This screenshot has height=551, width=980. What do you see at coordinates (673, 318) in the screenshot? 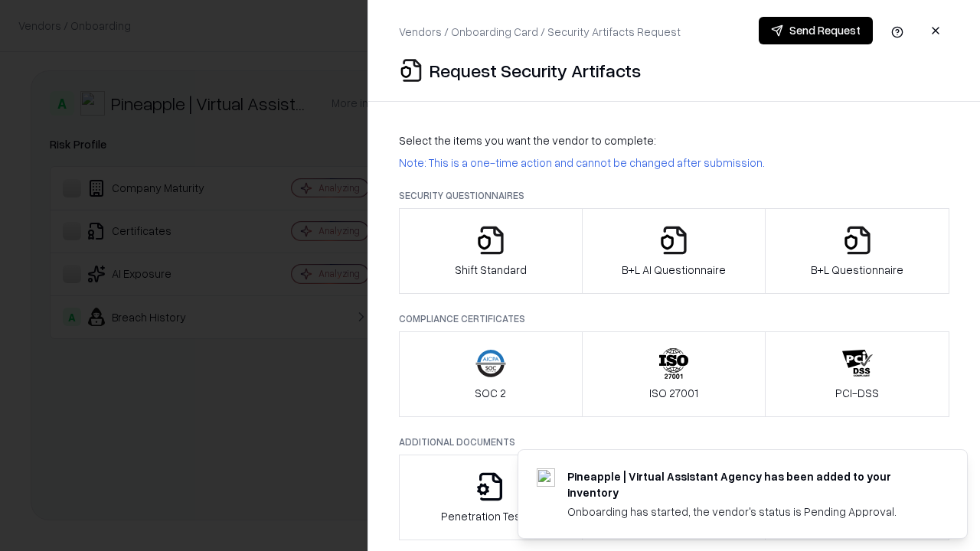
I see `p: Compliance Certificates` at bounding box center [673, 318].